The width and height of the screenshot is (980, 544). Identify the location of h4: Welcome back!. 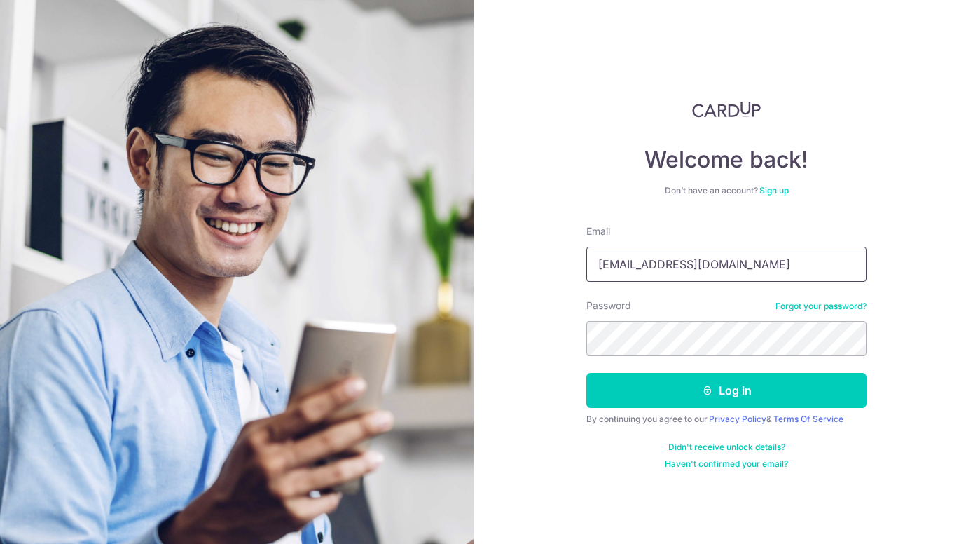
(726, 160).